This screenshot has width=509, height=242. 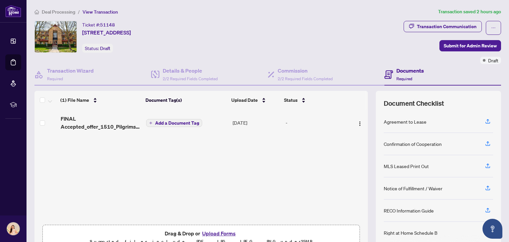 I want to click on h4: Documents, so click(x=410, y=71).